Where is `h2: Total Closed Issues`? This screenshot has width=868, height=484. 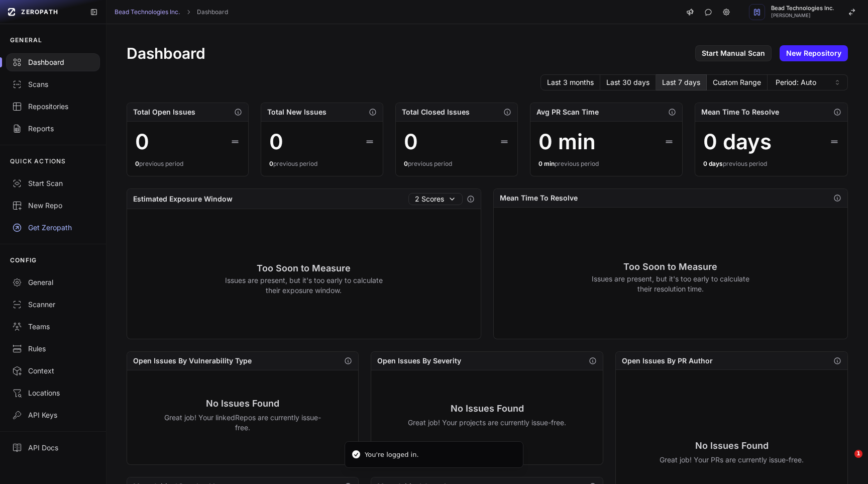 h2: Total Closed Issues is located at coordinates (435, 113).